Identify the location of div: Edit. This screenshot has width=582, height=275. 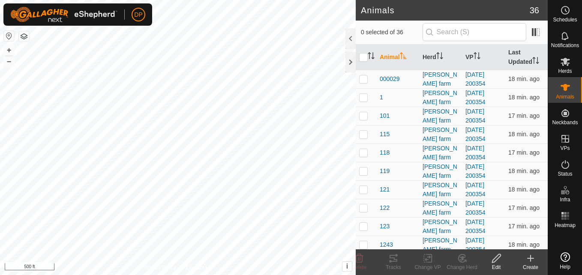
(496, 267).